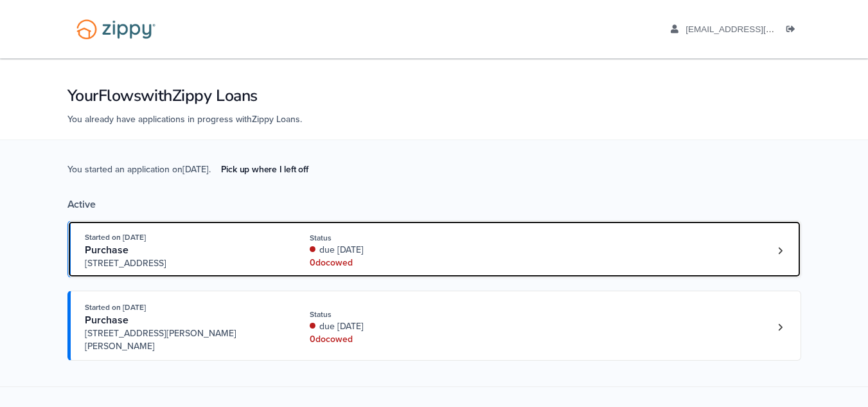 This screenshot has width=868, height=407. What do you see at coordinates (434, 248) in the screenshot?
I see `a: Open loan 4232387` at bounding box center [434, 248].